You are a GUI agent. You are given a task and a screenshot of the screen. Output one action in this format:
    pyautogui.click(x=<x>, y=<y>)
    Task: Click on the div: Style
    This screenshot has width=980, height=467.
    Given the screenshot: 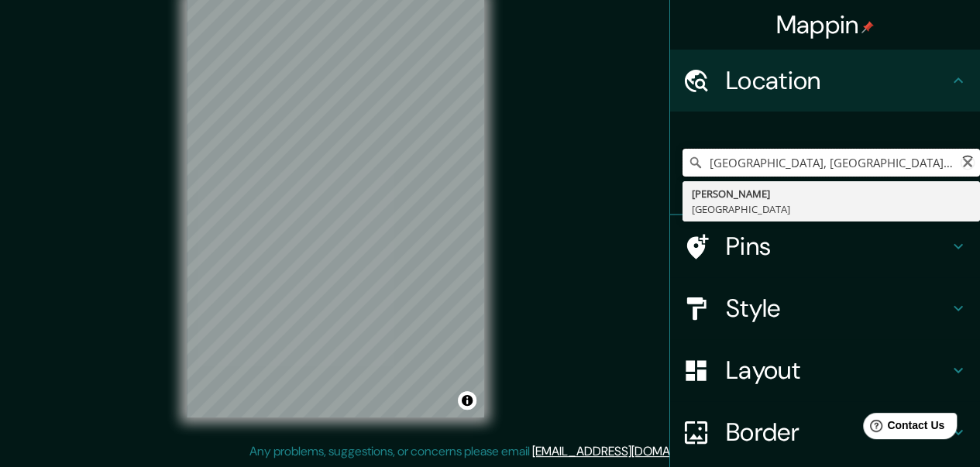 What is the action you would take?
    pyautogui.click(x=825, y=308)
    